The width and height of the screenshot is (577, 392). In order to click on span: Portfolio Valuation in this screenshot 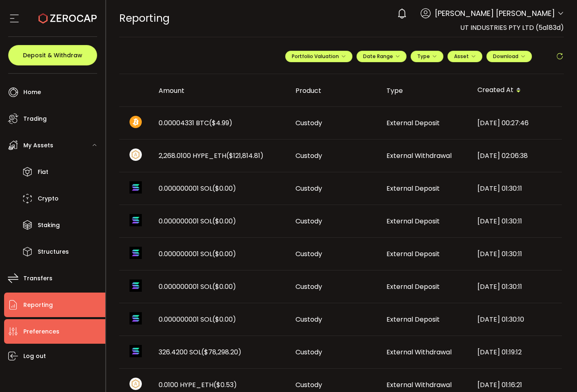, I will do `click(318, 56)`.